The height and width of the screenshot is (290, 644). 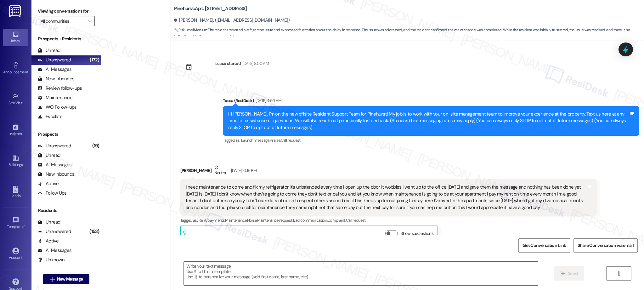 I want to click on a: Templates •, so click(x=16, y=223).